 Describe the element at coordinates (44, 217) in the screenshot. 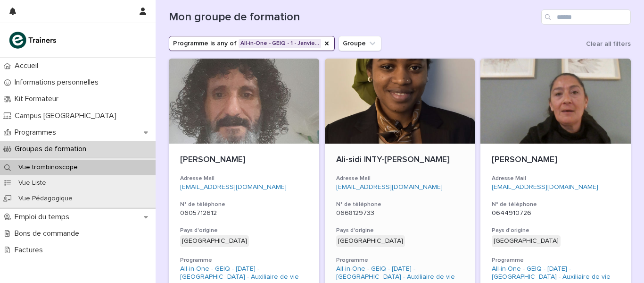

I see `p: Emploi du temps` at that location.